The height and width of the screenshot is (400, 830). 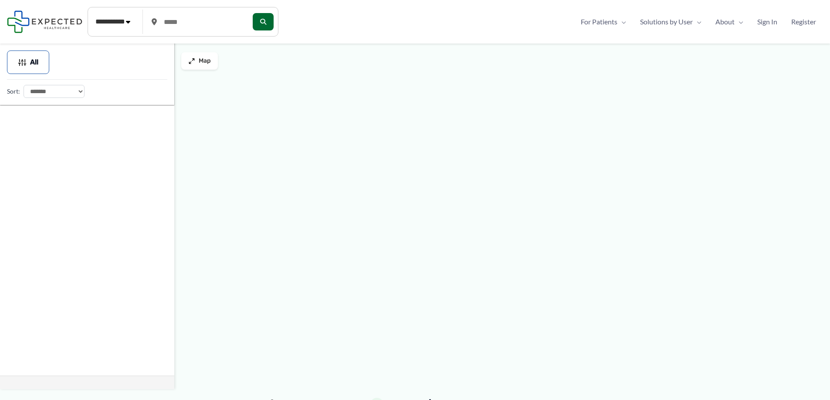 I want to click on span: For Patients, so click(x=599, y=22).